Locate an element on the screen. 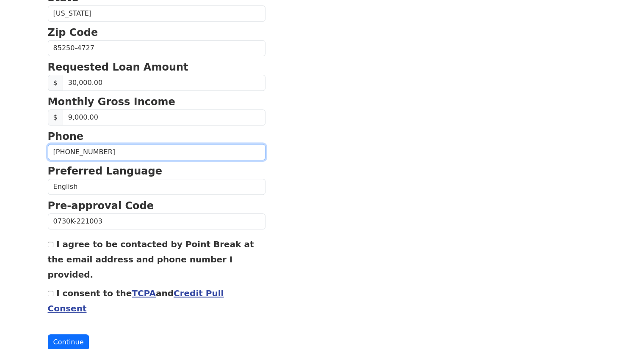  input: Pre-approval Code is located at coordinates (157, 221).